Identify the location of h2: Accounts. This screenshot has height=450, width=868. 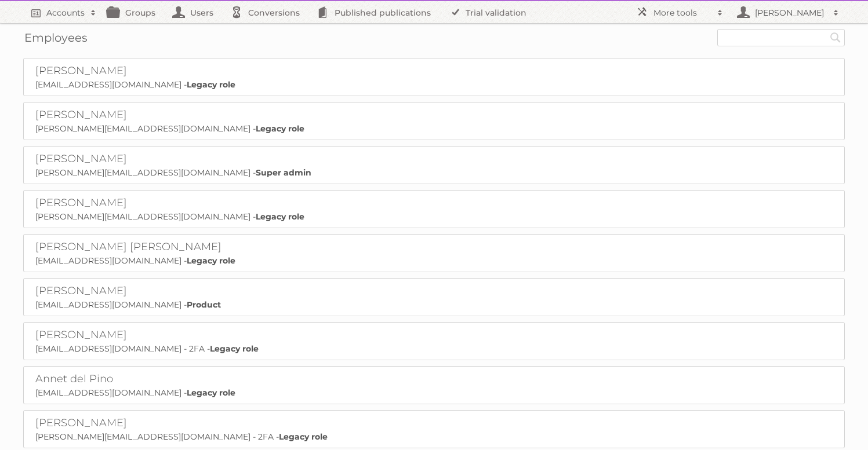
(66, 13).